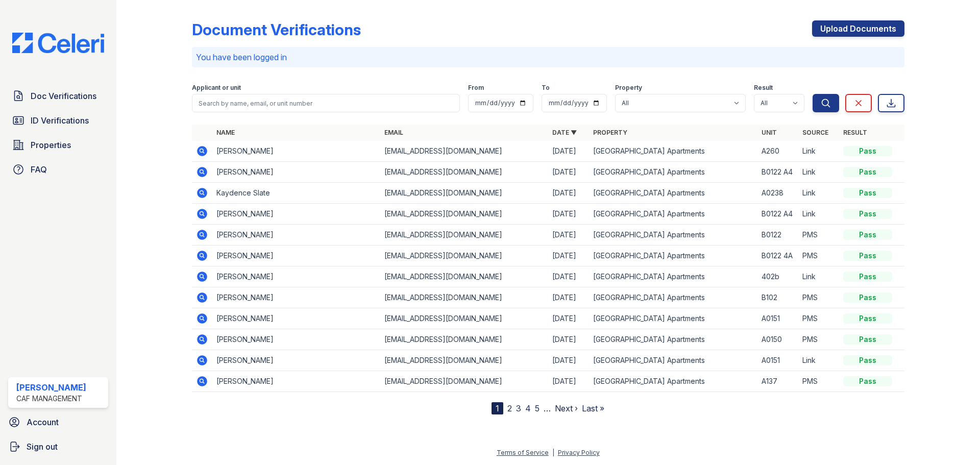 This screenshot has height=465, width=980. Describe the element at coordinates (546, 87) in the screenshot. I see `label: To` at that location.